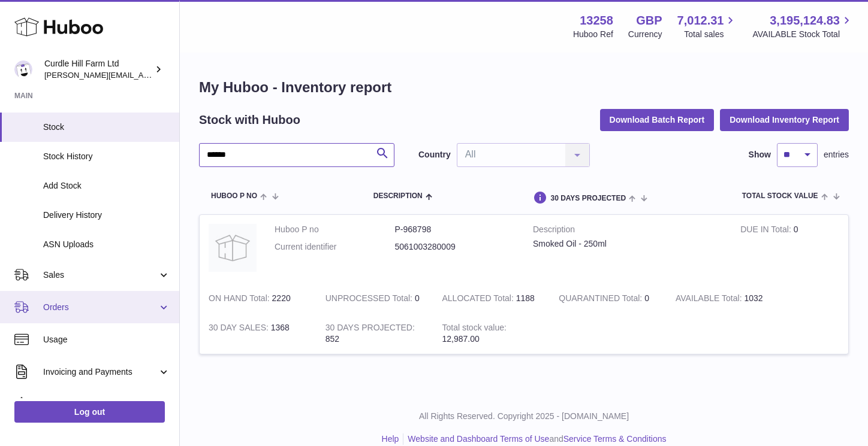 The image size is (868, 446). Describe the element at coordinates (725, 298) in the screenshot. I see `td: 1032` at that location.